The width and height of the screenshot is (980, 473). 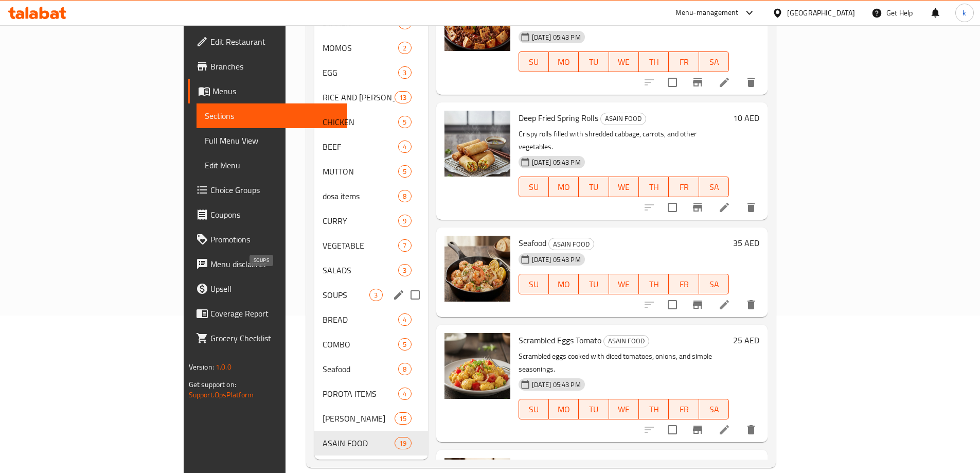 What do you see at coordinates (275, 314) in the screenshot?
I see `span: Coverage Report` at bounding box center [275, 314].